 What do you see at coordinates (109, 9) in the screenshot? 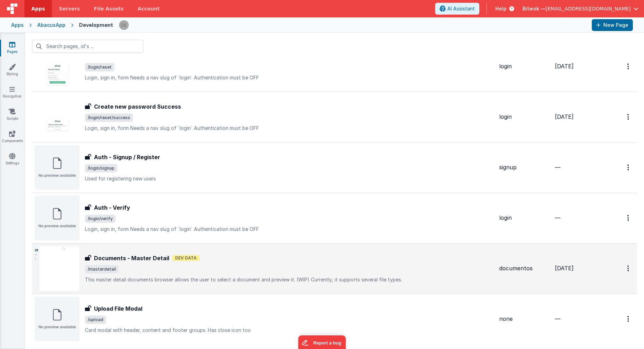
I see `span: File Assets` at bounding box center [109, 9].